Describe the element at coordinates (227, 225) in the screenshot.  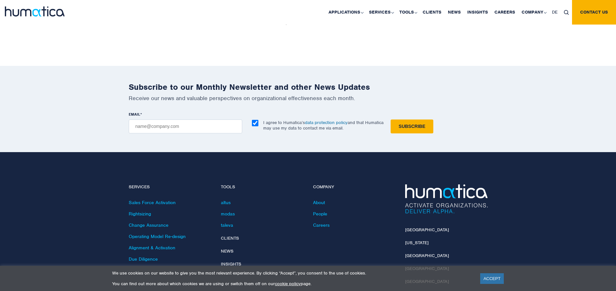
I see `a: taleva` at that location.